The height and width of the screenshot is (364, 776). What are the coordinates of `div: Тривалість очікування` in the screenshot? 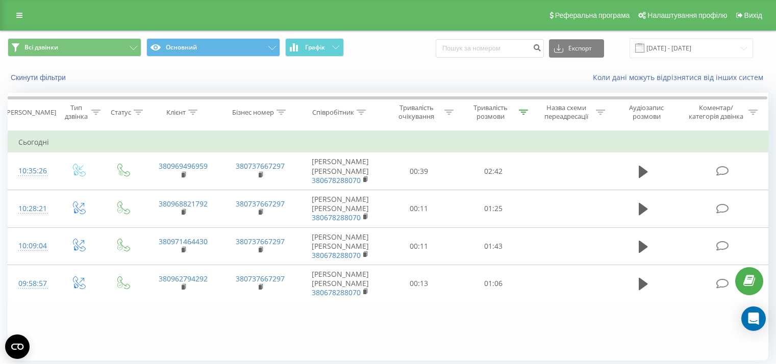 It's located at (417, 112).